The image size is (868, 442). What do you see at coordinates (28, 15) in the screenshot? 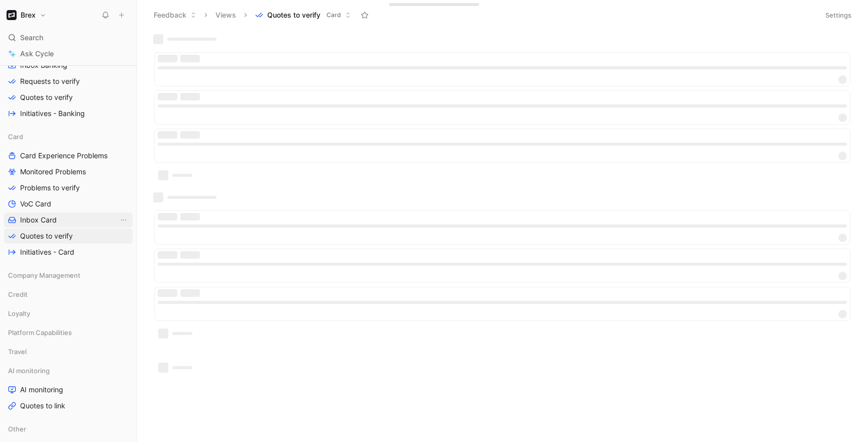
I see `h1: Brex` at bounding box center [28, 15].